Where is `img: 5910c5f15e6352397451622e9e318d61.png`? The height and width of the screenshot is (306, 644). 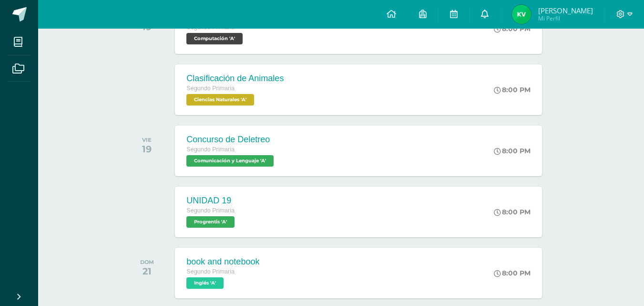 img: 5910c5f15e6352397451622e9e318d61.png is located at coordinates (522, 14).